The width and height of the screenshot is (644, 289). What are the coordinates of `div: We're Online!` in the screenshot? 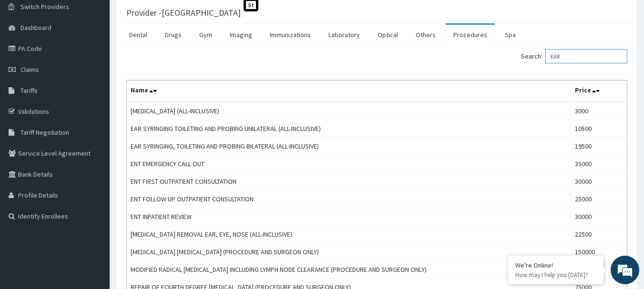 It's located at (556, 265).